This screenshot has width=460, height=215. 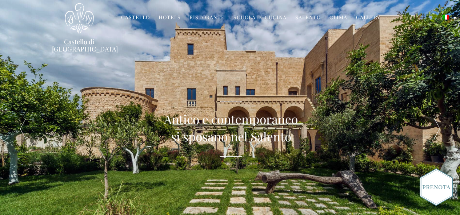 What do you see at coordinates (231, 128) in the screenshot?
I see `h2: Antico e contemporaneo si sposano nel Salento` at bounding box center [231, 128].